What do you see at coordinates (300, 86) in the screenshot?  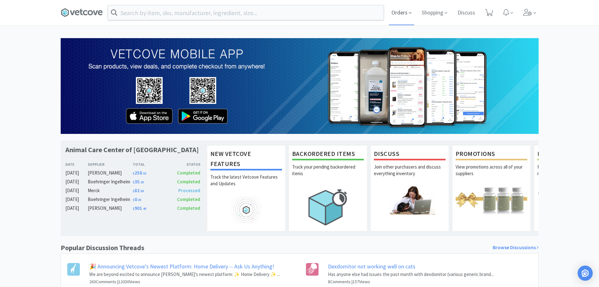 I see `img: 169a39d576124ab08f10dc54d32f3ffd_4.png` at bounding box center [300, 86].